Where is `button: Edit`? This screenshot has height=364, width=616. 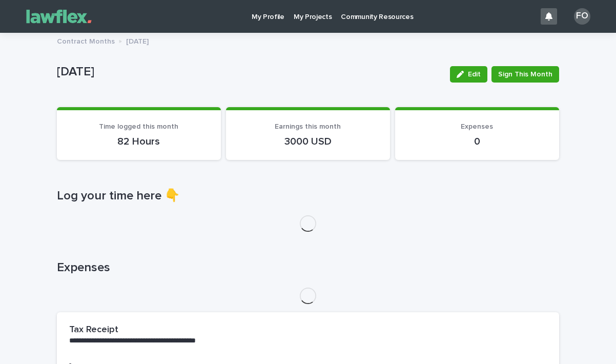
button: Edit is located at coordinates (469, 74).